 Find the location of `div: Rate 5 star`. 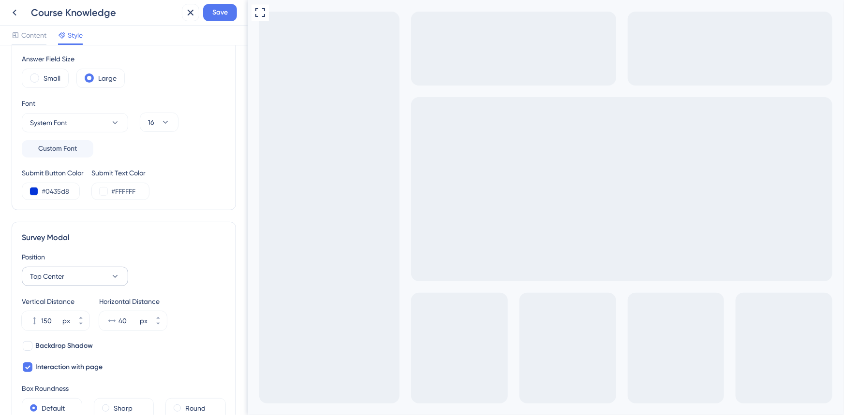

div: Rate 5 star is located at coordinates (159, 67).